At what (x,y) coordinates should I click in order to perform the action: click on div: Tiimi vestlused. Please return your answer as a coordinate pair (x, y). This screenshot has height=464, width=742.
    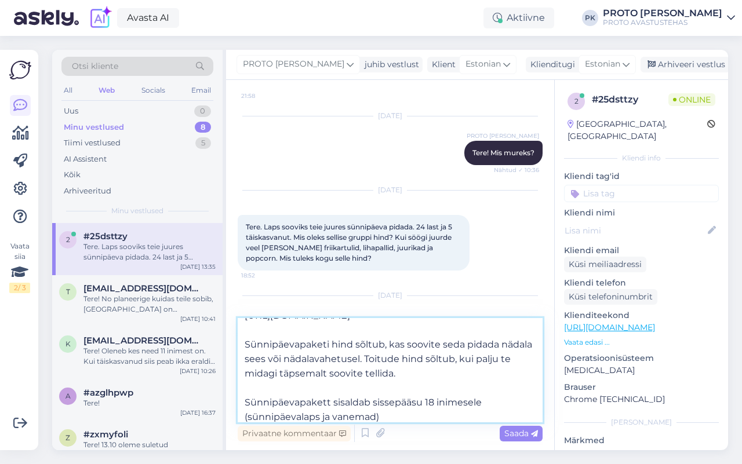
    Looking at the image, I should click on (92, 143).